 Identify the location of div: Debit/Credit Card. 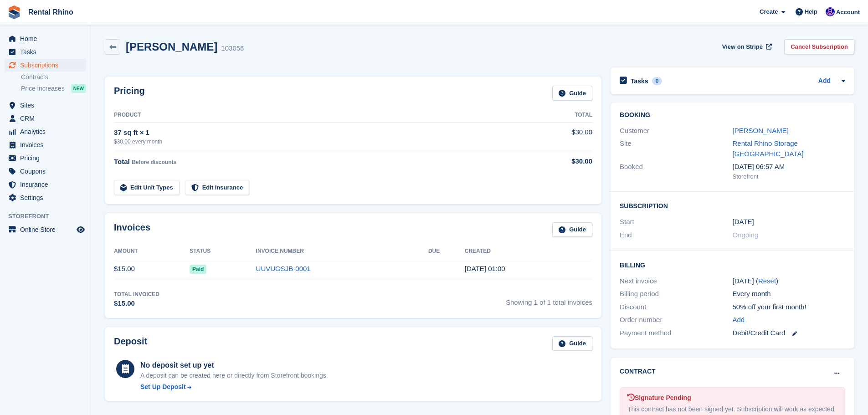
(789, 333).